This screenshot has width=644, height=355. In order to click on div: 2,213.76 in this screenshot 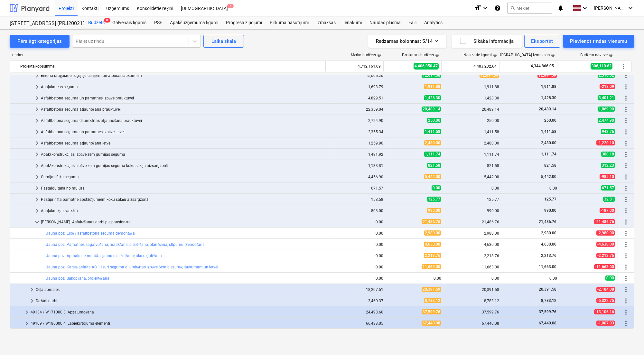, I will do `click(473, 256)`.